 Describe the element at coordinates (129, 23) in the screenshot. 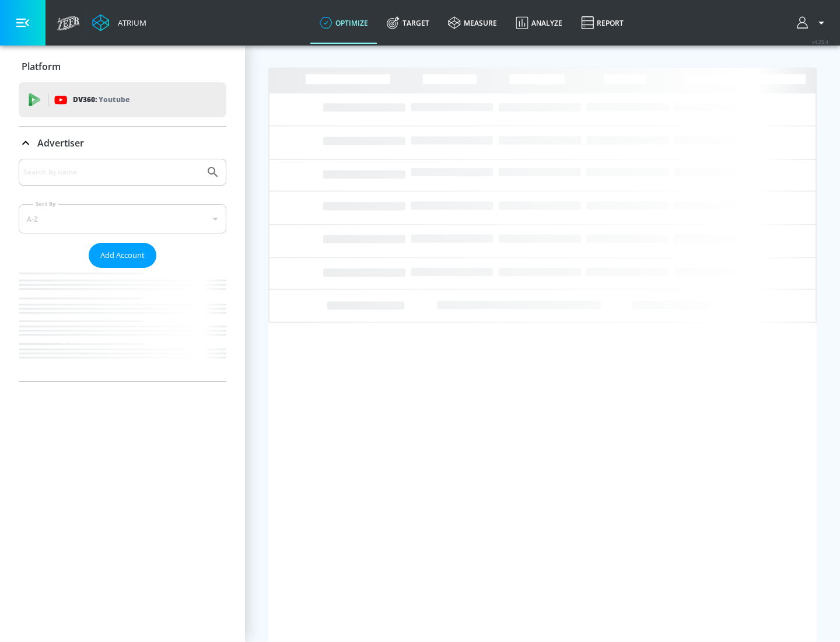

I see `div: Atrium` at that location.